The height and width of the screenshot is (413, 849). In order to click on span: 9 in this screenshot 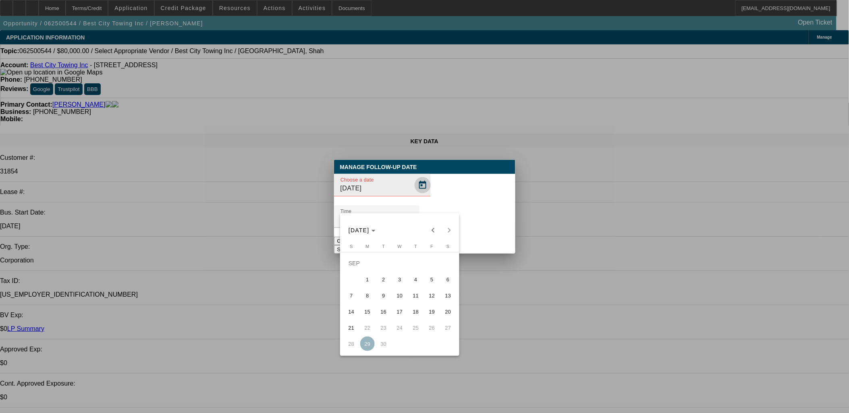, I will do `click(383, 296)`.